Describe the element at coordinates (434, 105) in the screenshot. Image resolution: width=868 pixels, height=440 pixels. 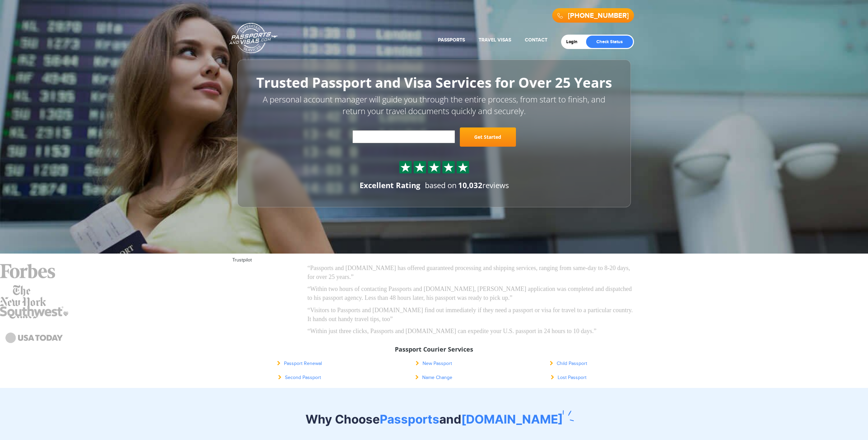
I see `p: A personal account manager will guide you through the entire process, from start to finish, and r...` at that location.